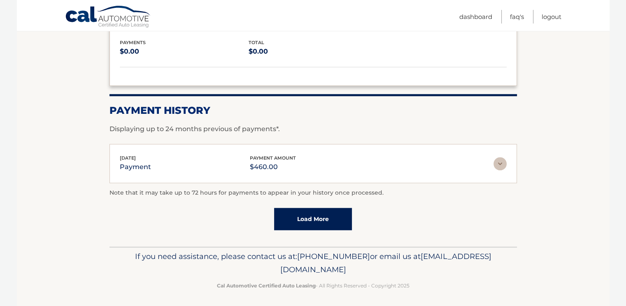  What do you see at coordinates (517, 16) in the screenshot?
I see `a: FAQ's` at bounding box center [517, 16].